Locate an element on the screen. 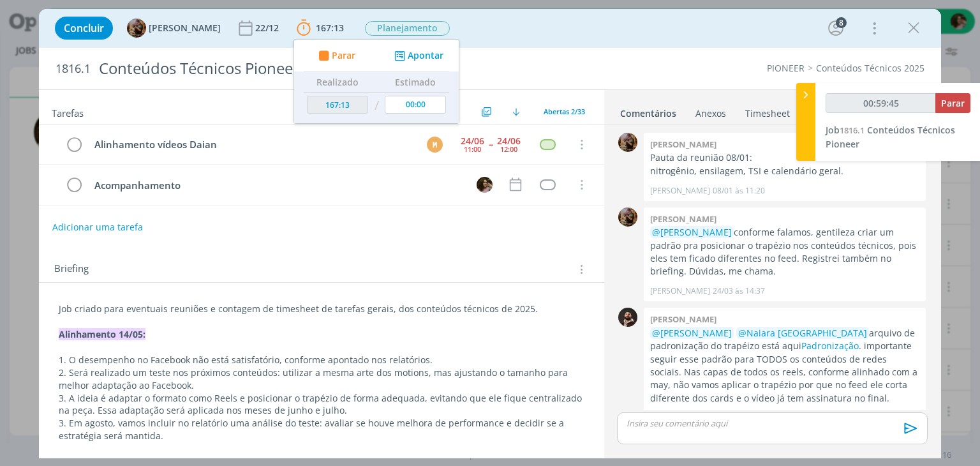 This screenshot has height=466, width=980. a: Job1816.1Conteúdos Técnicos Pioneer is located at coordinates (890, 136).